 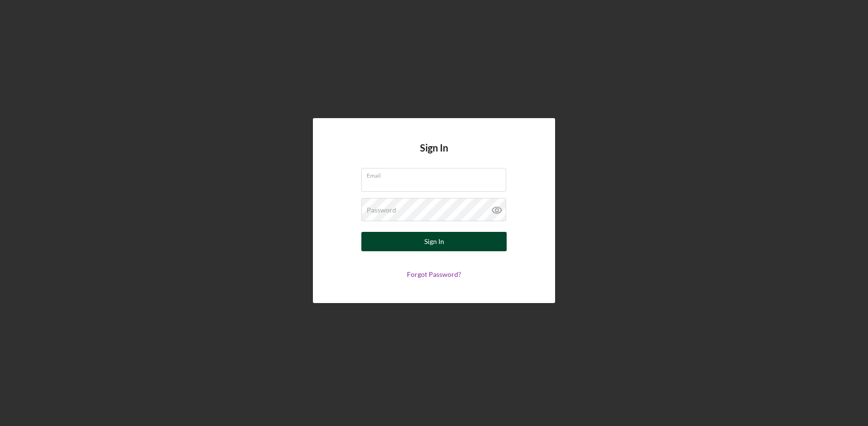 What do you see at coordinates (434, 155) in the screenshot?
I see `h4: Sign In` at bounding box center [434, 155].